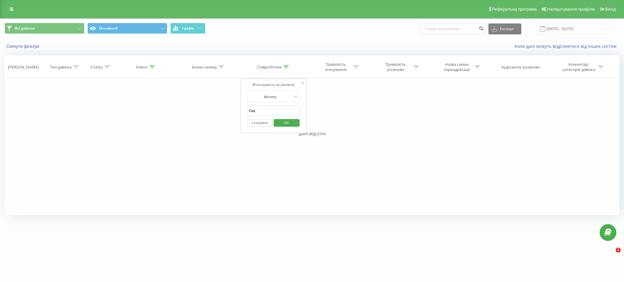  I want to click on div: Бізнес номер, so click(205, 67).